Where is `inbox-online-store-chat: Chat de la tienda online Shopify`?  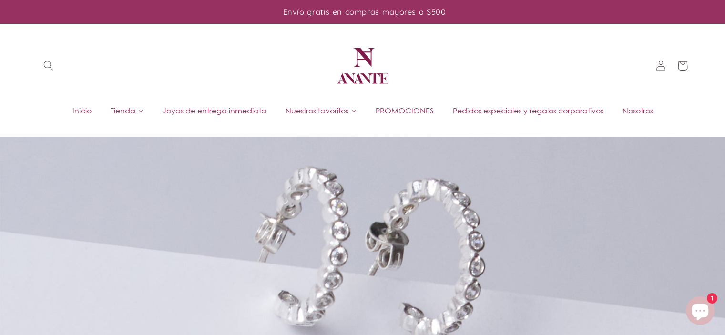 inbox-online-store-chat: Chat de la tienda online Shopify is located at coordinates (700, 312).